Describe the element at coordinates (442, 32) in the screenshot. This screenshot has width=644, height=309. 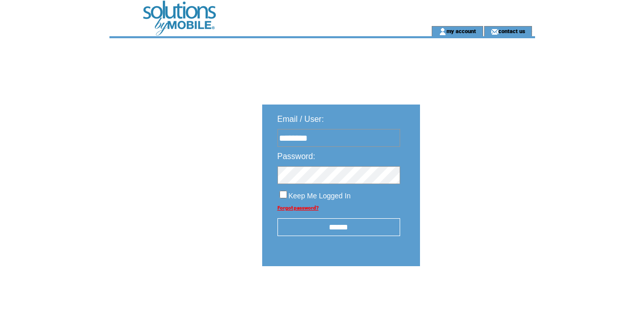
I see `img: account_icon.gif;jsessionid=14B24B78845C3F11BEC41EDB42F6F9E0` at that location.